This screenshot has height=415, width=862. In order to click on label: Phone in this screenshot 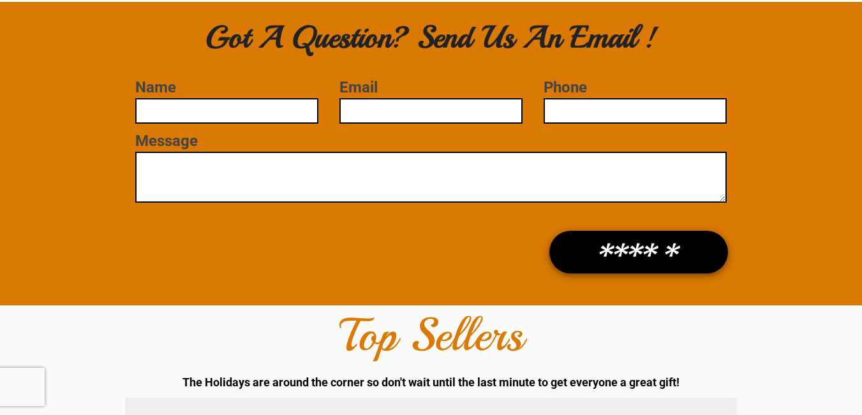, I will do `click(635, 87)`.